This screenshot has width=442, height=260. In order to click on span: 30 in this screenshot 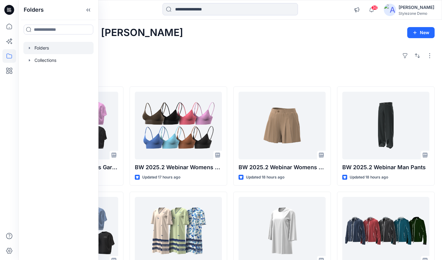, I will do `click(375, 8)`.